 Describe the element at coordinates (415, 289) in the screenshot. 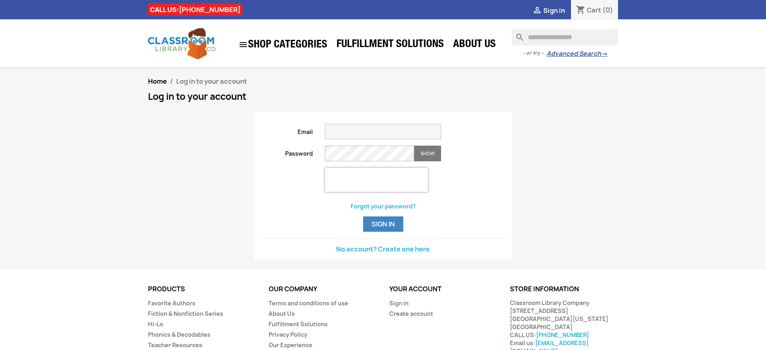

I see `a: Your account` at that location.